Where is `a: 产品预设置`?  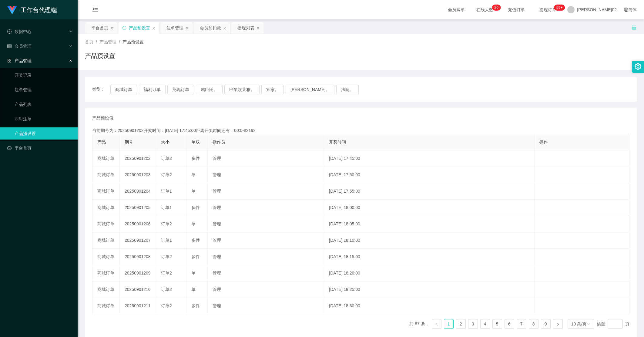 a: 产品预设置 is located at coordinates (44, 134).